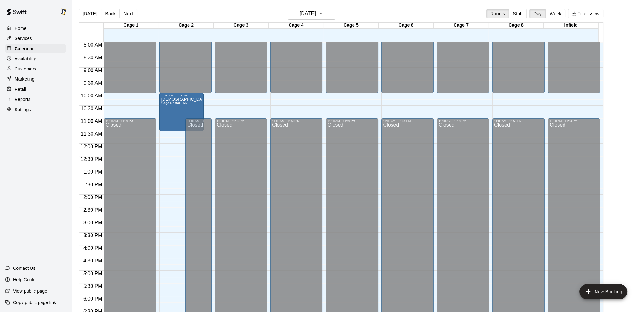 This screenshot has height=312, width=644. I want to click on p: Retail, so click(20, 89).